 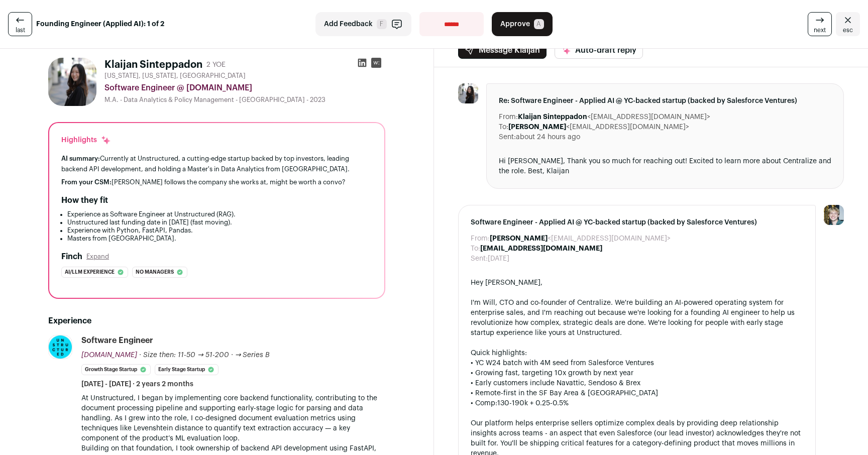 What do you see at coordinates (503, 50) in the screenshot?
I see `button: Message Klaijan` at bounding box center [503, 50].